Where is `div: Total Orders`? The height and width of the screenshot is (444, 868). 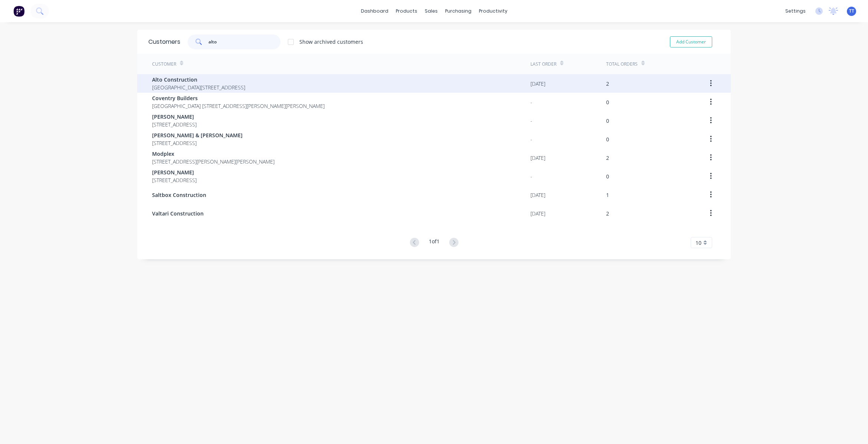
div: Total Orders is located at coordinates (621, 64).